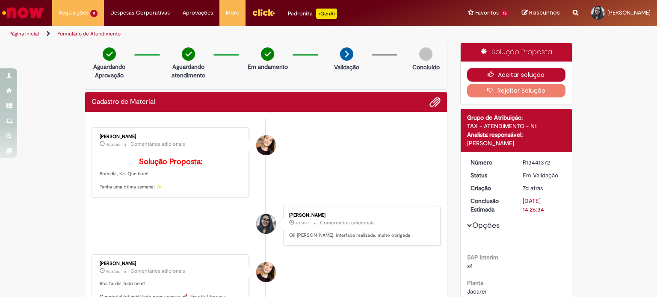 The width and height of the screenshot is (657, 297). What do you see at coordinates (490, 175) in the screenshot?
I see `dt: Status` at bounding box center [490, 175].